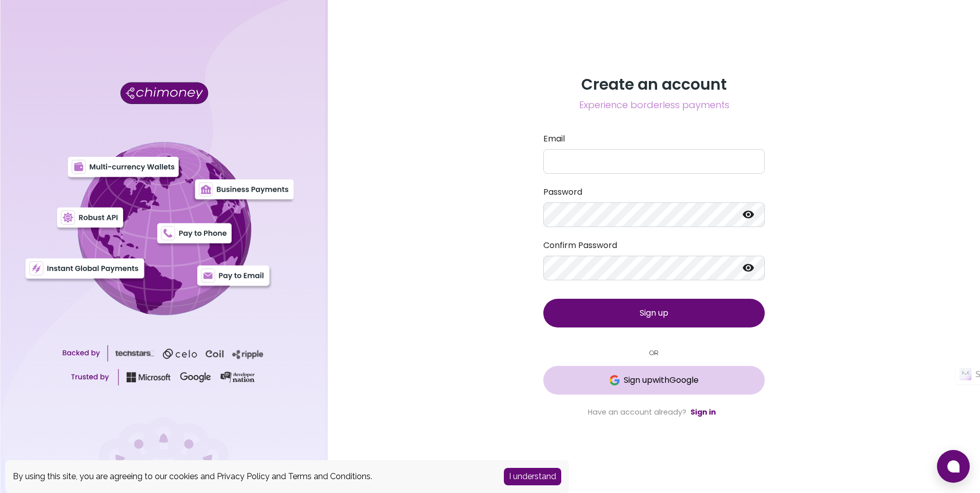  What do you see at coordinates (654, 192) in the screenshot?
I see `label: Password` at bounding box center [654, 192].